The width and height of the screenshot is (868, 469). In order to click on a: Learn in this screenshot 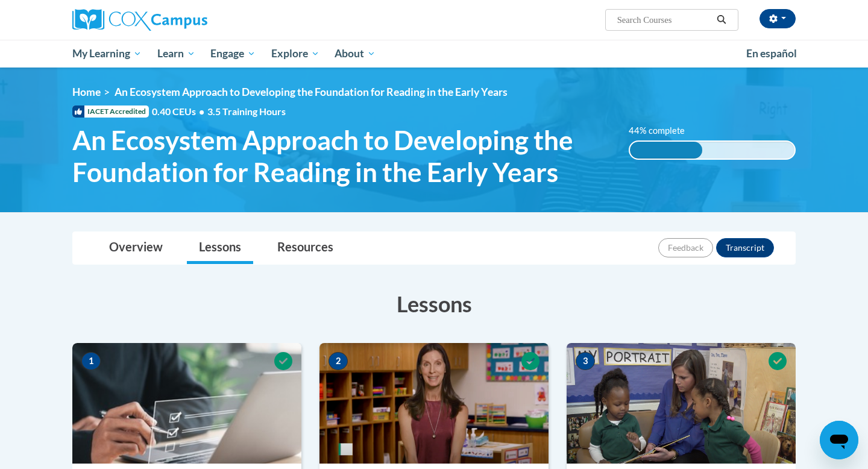, I will do `click(176, 54)`.